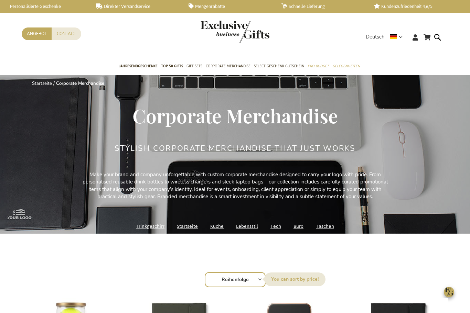  Describe the element at coordinates (228, 67) in the screenshot. I see `a: Corporate Merchandise` at that location.